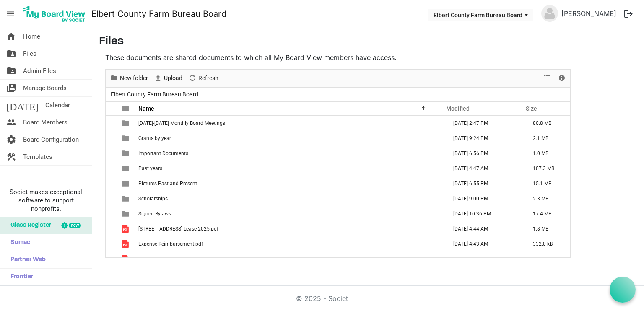 The width and height of the screenshot is (644, 311). Describe the element at coordinates (547, 138) in the screenshot. I see `td: 2.1 MB is template cell column header Size` at that location.